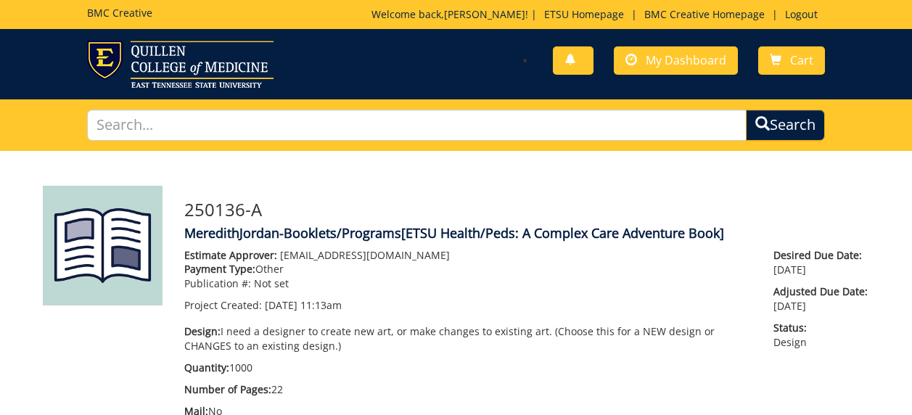  I want to click on p: 22, so click(468, 390).